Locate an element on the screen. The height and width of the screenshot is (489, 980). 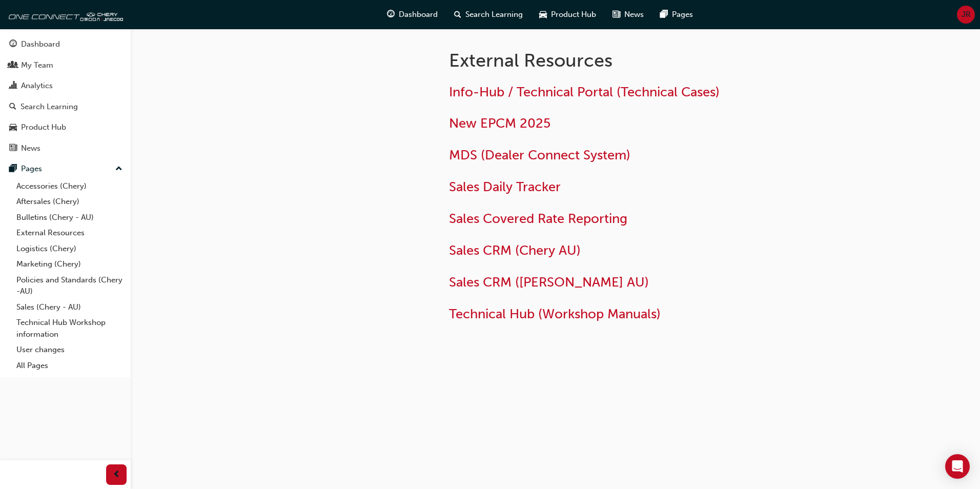
div: Analytics is located at coordinates (37, 86).